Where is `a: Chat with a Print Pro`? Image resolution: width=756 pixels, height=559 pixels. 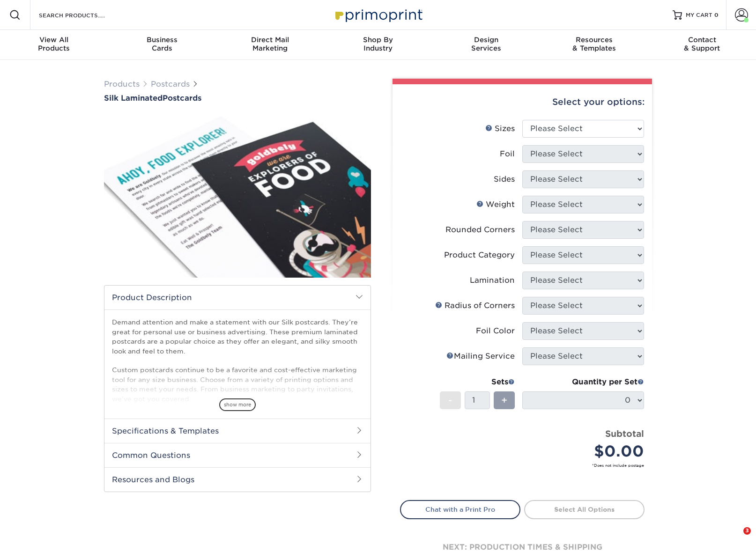 a: Chat with a Print Pro is located at coordinates (460, 510).